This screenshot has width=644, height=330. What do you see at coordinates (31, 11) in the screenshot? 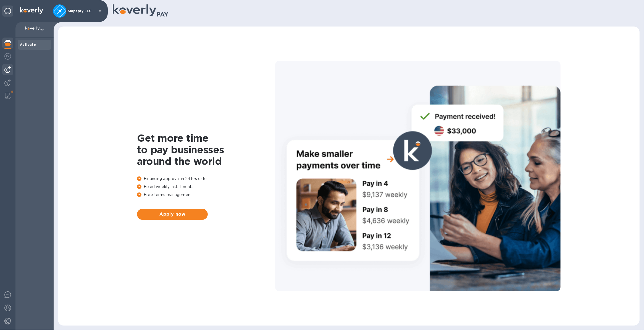
I see `img: Logo` at bounding box center [31, 11].